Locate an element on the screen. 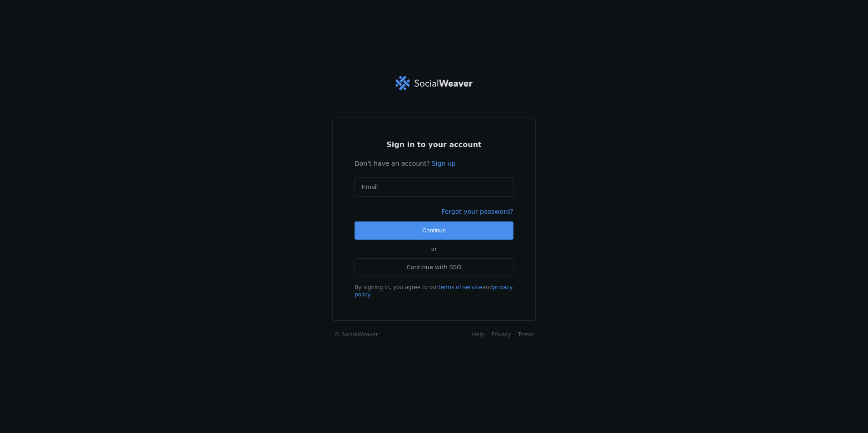 The width and height of the screenshot is (868, 433). a: terms of service is located at coordinates (460, 287).